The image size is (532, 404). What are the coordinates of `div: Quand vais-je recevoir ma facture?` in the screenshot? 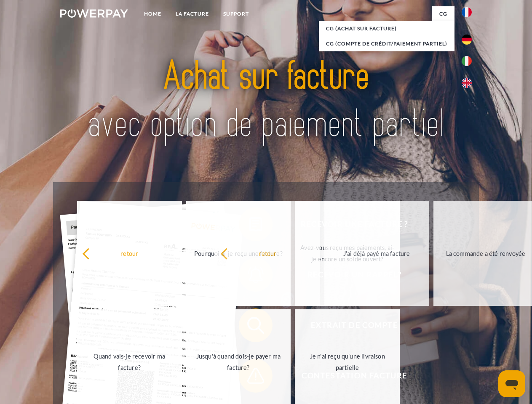 It's located at (129, 362).